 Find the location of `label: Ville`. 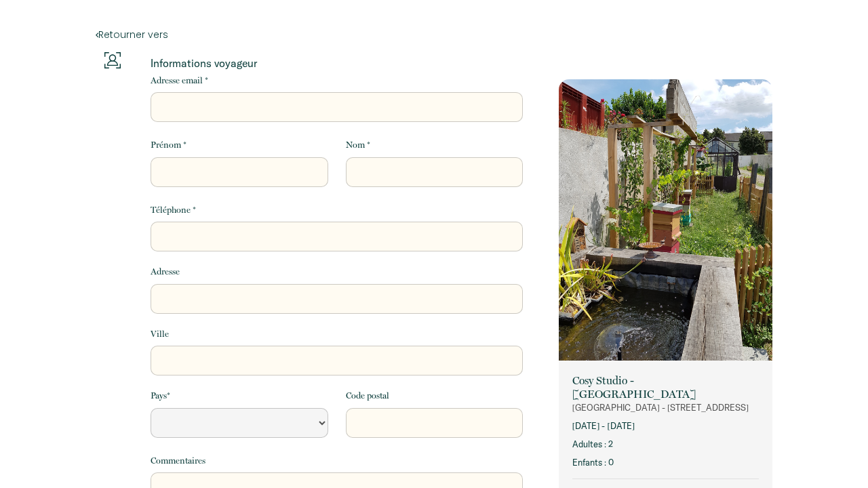

label: Ville is located at coordinates (159, 334).